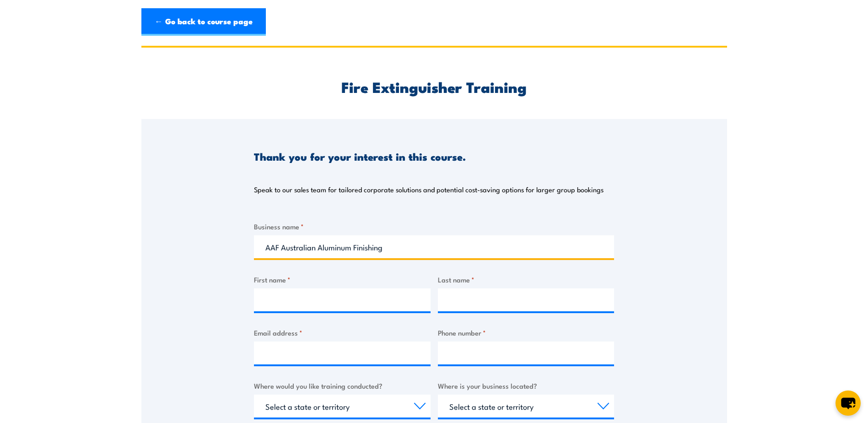 The width and height of the screenshot is (868, 423). Describe the element at coordinates (434, 87) in the screenshot. I see `h2: Fire Extinguisher Training` at that location.